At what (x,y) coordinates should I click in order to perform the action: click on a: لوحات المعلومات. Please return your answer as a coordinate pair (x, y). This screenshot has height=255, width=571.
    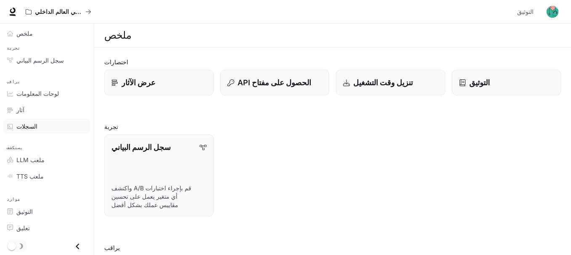
    Looking at the image, I should click on (47, 93).